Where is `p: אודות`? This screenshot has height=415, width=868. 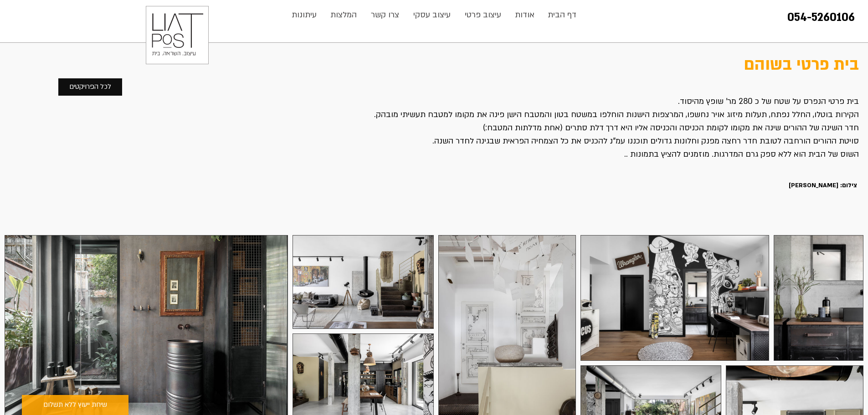
p: אודות is located at coordinates (524, 15).